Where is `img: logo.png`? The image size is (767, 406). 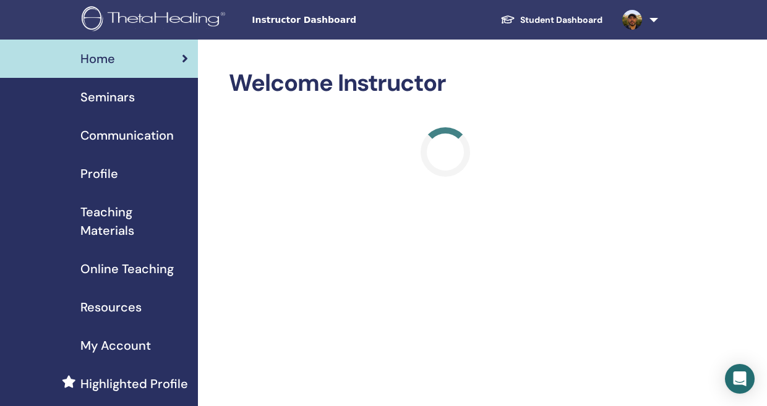
img: logo.png is located at coordinates (155, 20).